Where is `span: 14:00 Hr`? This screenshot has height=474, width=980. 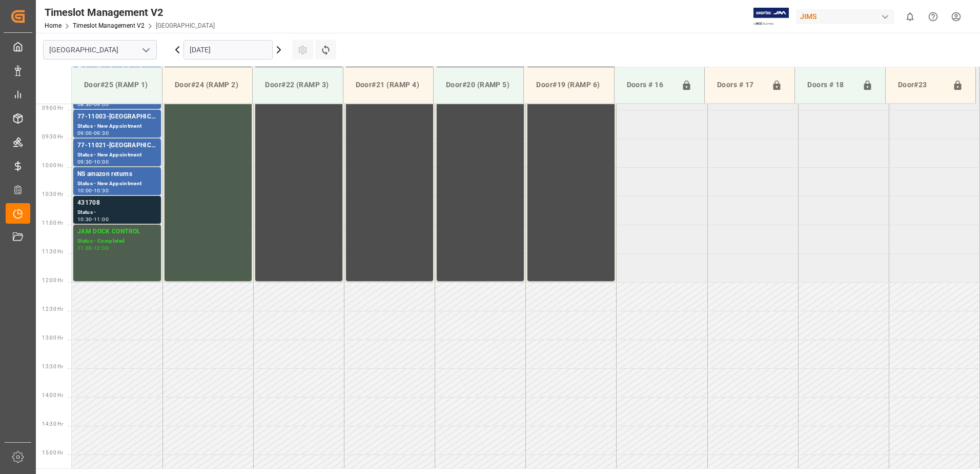
span: 14:00 Hr is located at coordinates (52, 395).